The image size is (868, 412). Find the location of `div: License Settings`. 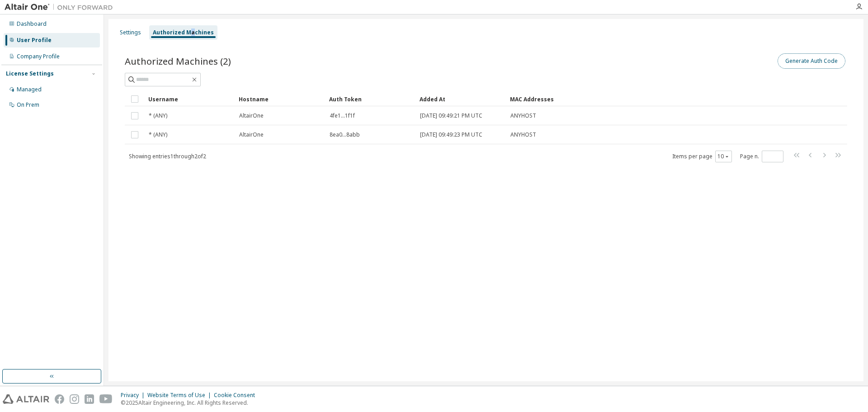

div: License Settings is located at coordinates (30, 74).